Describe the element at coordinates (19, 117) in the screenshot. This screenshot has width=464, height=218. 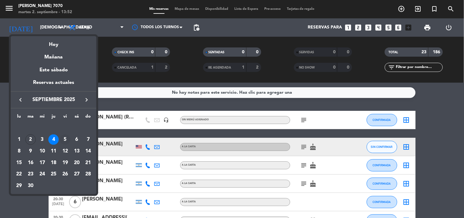
I see `th: lunes` at that location.